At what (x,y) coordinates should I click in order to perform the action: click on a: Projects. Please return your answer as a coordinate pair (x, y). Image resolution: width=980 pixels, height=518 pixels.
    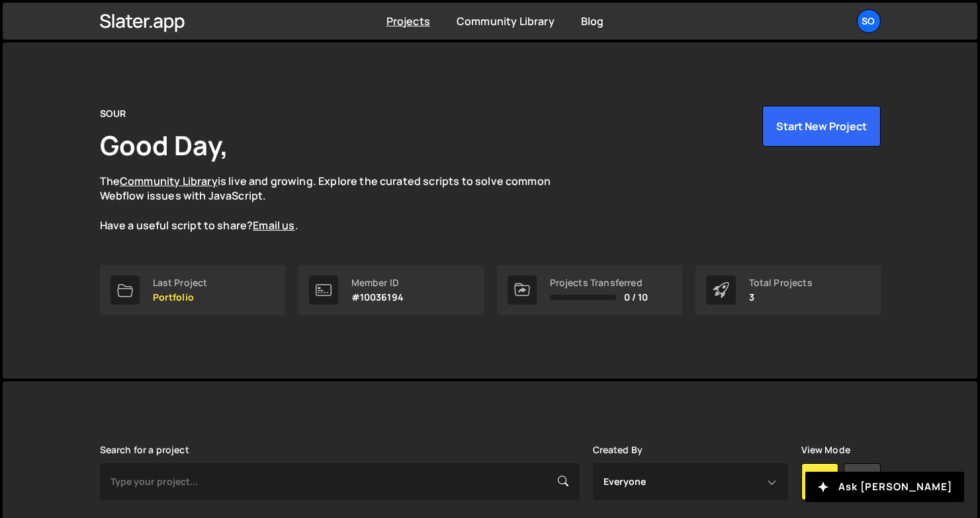
    Looking at the image, I should click on (408, 21).